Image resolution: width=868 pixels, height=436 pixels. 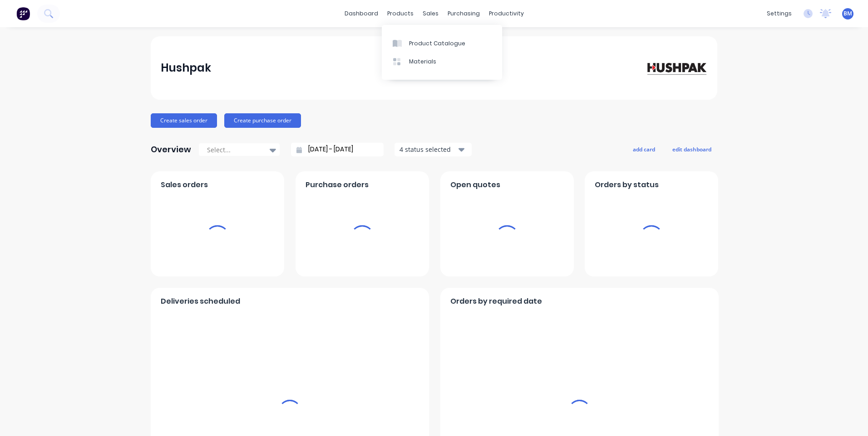 What do you see at coordinates (475, 185) in the screenshot?
I see `span: Open quotes` at bounding box center [475, 185].